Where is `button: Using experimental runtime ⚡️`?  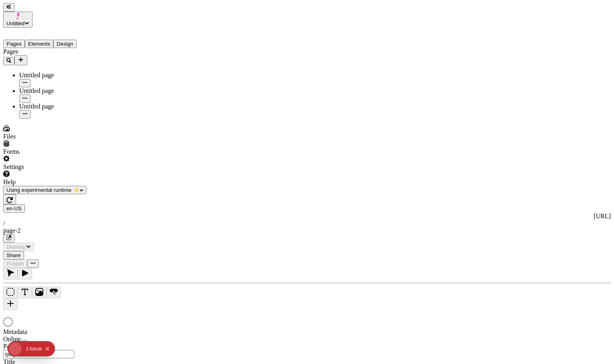 button: Using experimental runtime ⚡️ is located at coordinates (44, 190).